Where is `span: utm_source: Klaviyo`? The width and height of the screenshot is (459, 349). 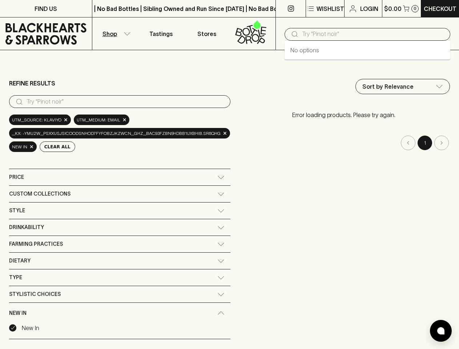 span: utm_source: Klaviyo is located at coordinates (37, 120).